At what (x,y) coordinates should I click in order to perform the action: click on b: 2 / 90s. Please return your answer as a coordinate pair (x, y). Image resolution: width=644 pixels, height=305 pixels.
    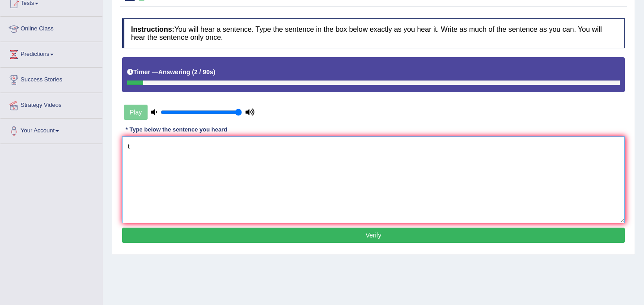
    Looking at the image, I should click on (204, 72).